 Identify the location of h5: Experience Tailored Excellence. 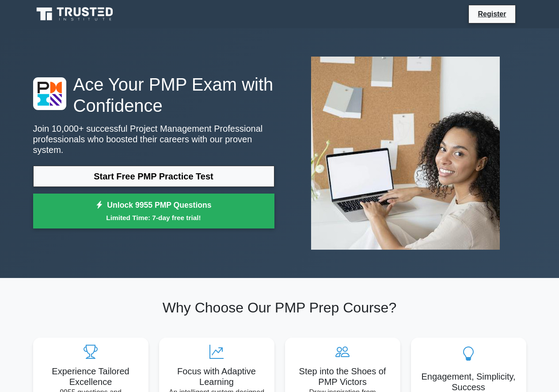
(90, 376).